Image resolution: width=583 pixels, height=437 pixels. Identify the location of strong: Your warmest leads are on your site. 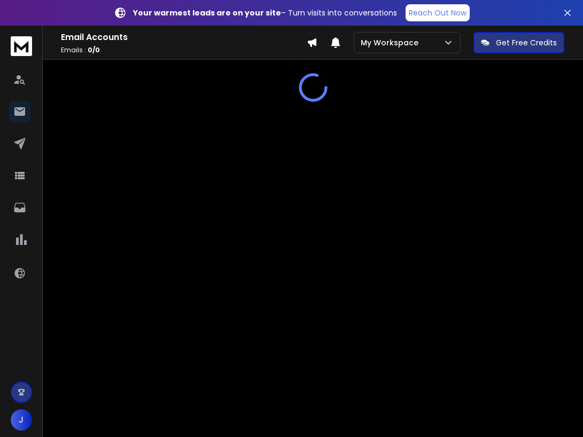
(207, 13).